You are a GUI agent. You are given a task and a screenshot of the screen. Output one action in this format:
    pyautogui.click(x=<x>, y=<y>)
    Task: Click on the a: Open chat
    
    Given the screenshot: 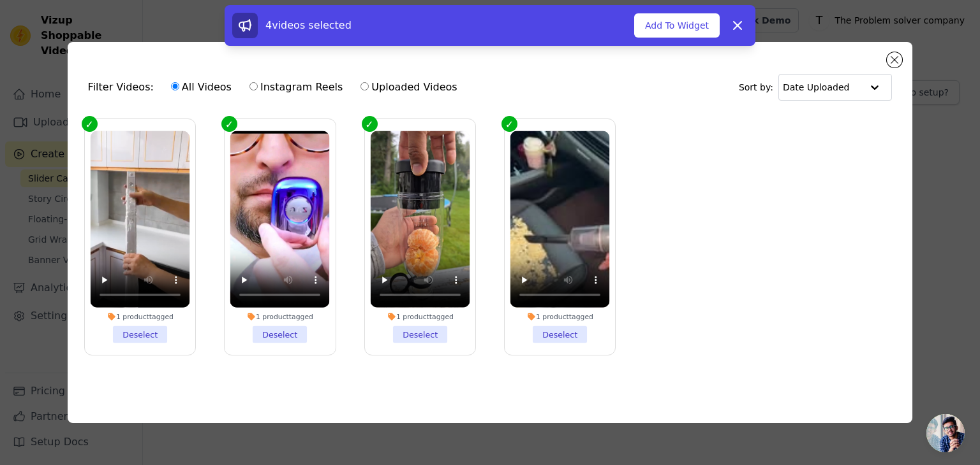 What is the action you would take?
    pyautogui.click(x=945, y=434)
    